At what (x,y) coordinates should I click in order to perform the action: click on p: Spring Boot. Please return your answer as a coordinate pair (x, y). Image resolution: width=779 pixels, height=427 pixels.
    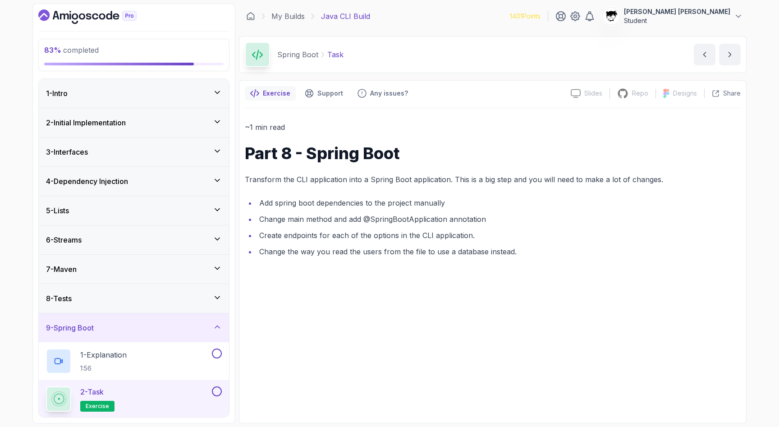
    Looking at the image, I should click on (298, 55).